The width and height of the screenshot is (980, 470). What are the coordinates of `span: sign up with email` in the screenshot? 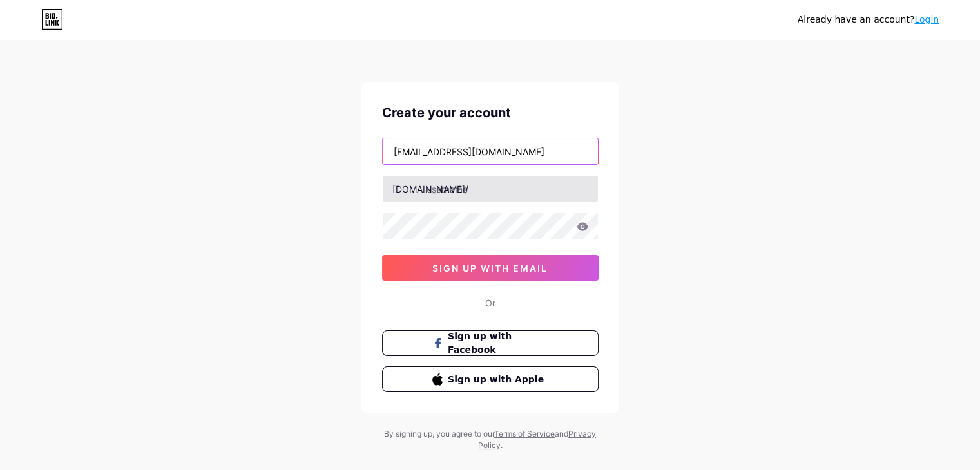 It's located at (490, 268).